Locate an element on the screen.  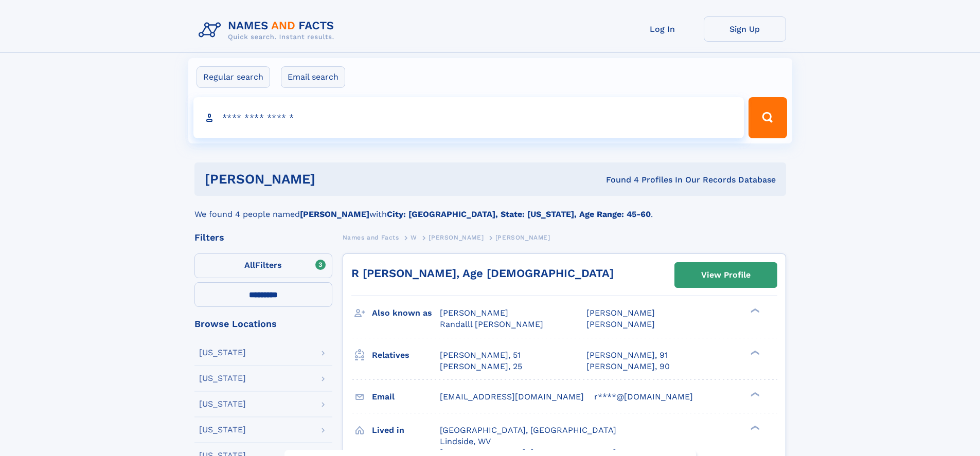
div: View Profile is located at coordinates (726, 275).